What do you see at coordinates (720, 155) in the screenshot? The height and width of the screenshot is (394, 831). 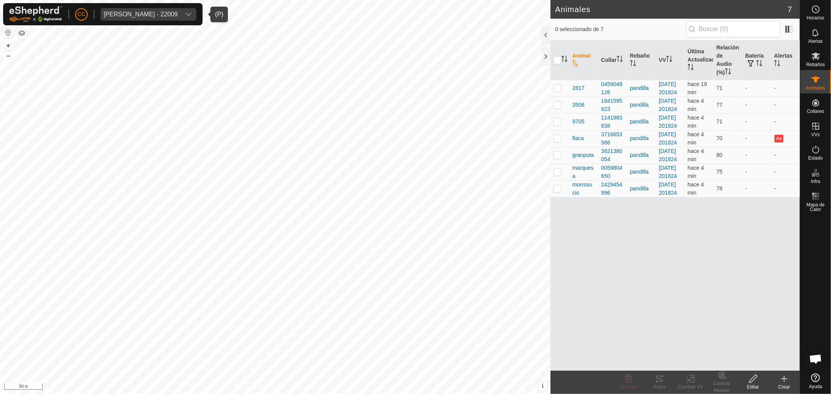 I see `span: 80` at bounding box center [720, 155].